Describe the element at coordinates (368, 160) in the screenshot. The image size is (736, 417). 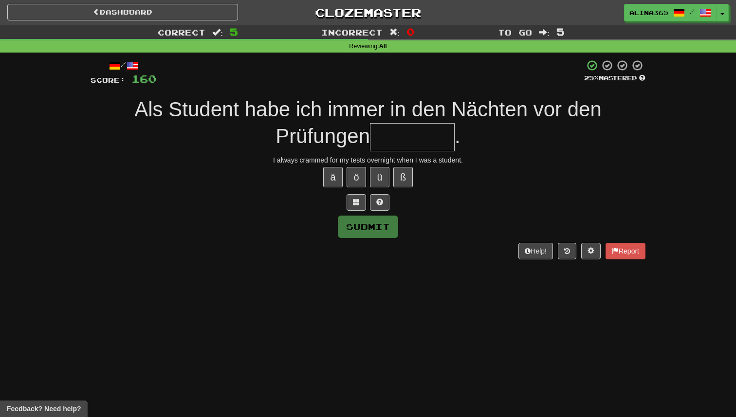
I see `div: I always crammed for my tests overnight when I was a student.` at that location.